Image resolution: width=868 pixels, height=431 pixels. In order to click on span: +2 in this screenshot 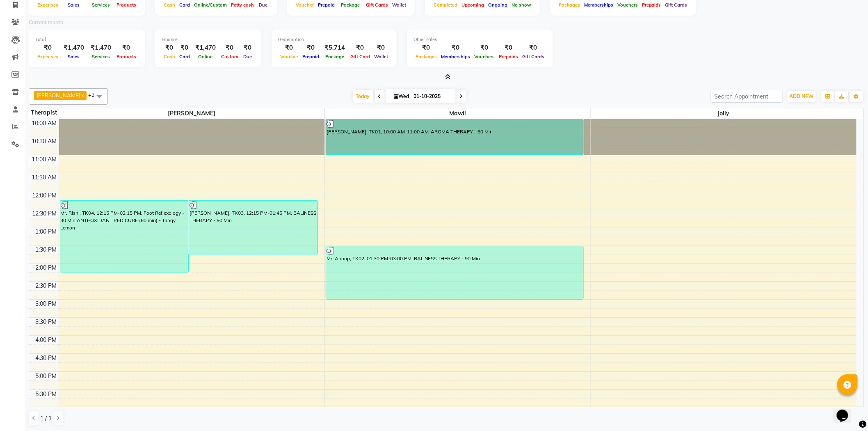, I will do `click(94, 95)`.